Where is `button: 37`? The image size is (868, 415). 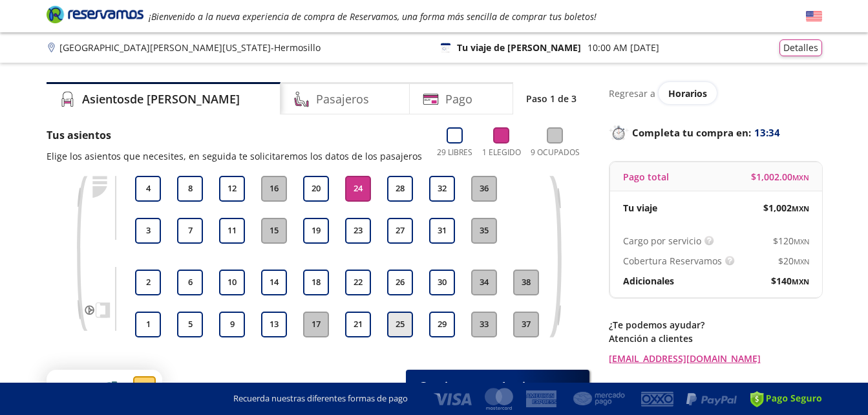
button: 37 is located at coordinates (526, 324).